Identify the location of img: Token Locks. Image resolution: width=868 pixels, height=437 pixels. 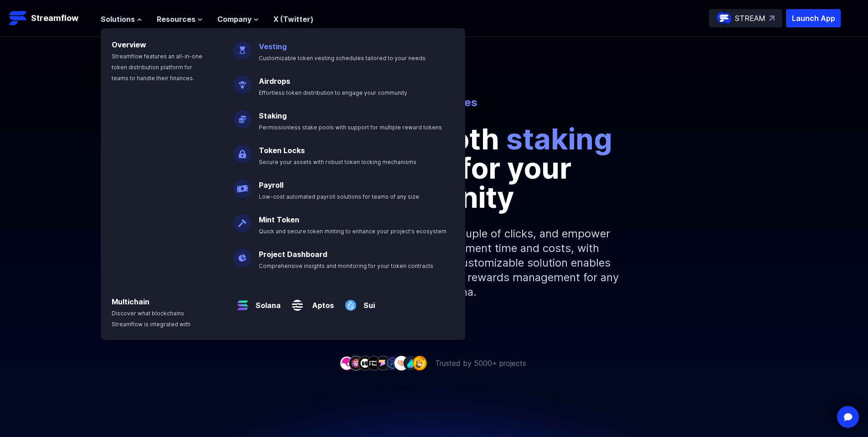
(242, 151).